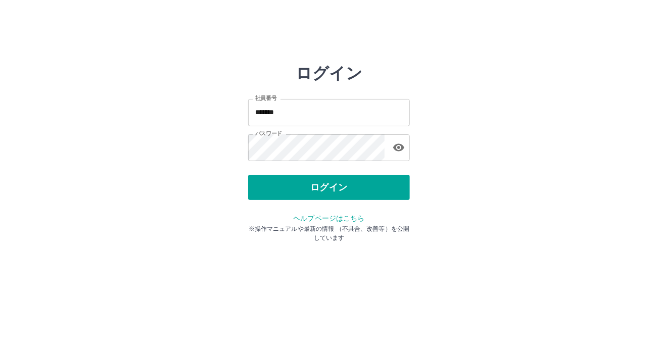 The height and width of the screenshot is (350, 658). Describe the element at coordinates (328, 218) in the screenshot. I see `a: ヘルプページはこちら` at that location.